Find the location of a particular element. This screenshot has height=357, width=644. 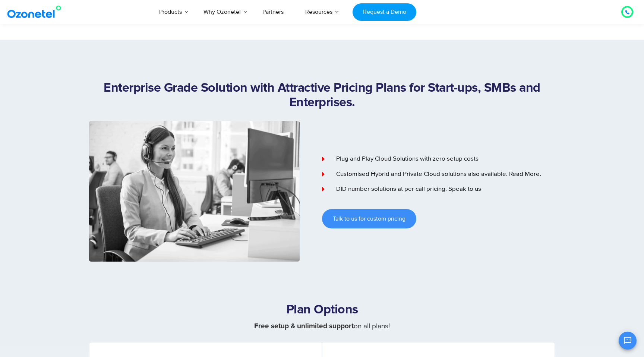

h1: Enterprise Grade Solution with Attractive Pricing Plans for Start-ups, SMBs and Enterprises. is located at coordinates (322, 95).